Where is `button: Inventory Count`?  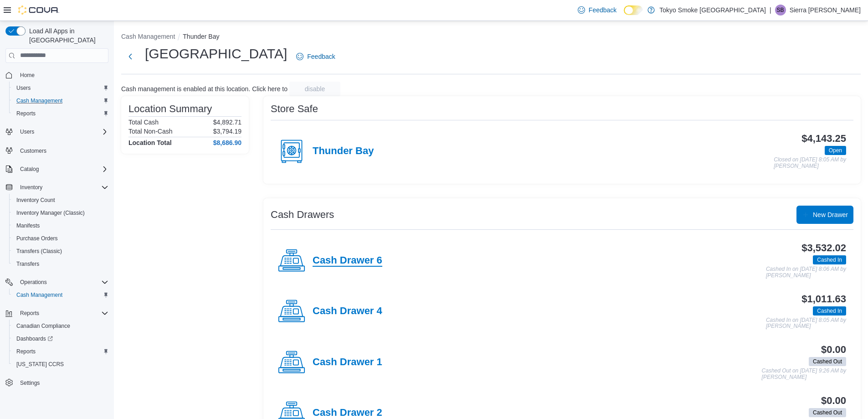 button: Inventory Count is located at coordinates (60, 200).